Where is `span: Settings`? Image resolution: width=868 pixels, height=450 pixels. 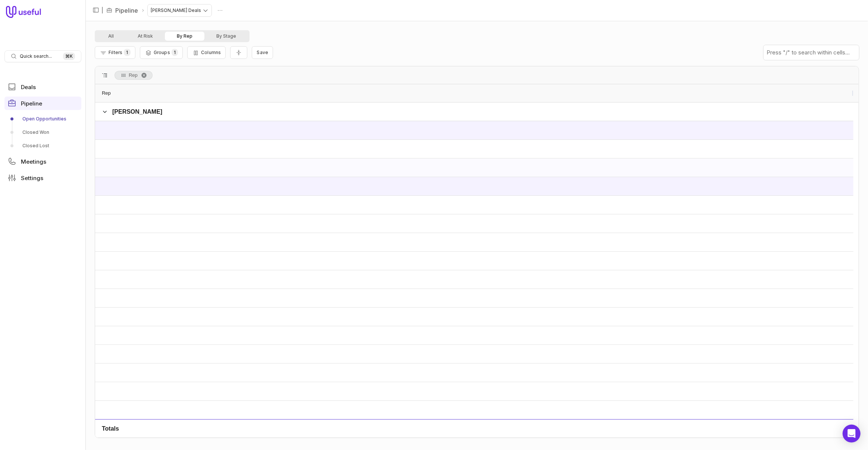 span: Settings is located at coordinates (32, 178).